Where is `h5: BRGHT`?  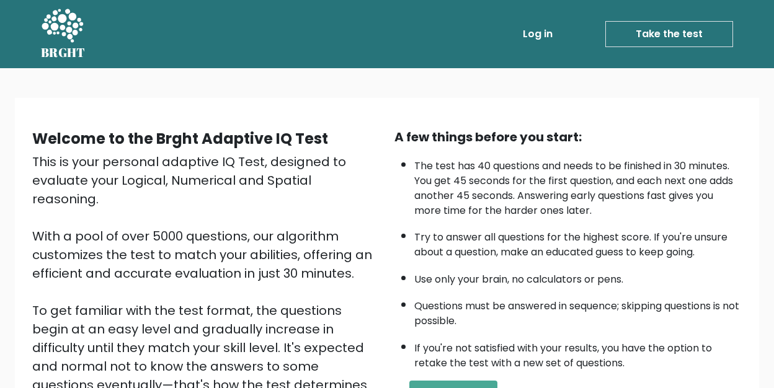
h5: BRGHT is located at coordinates (63, 53).